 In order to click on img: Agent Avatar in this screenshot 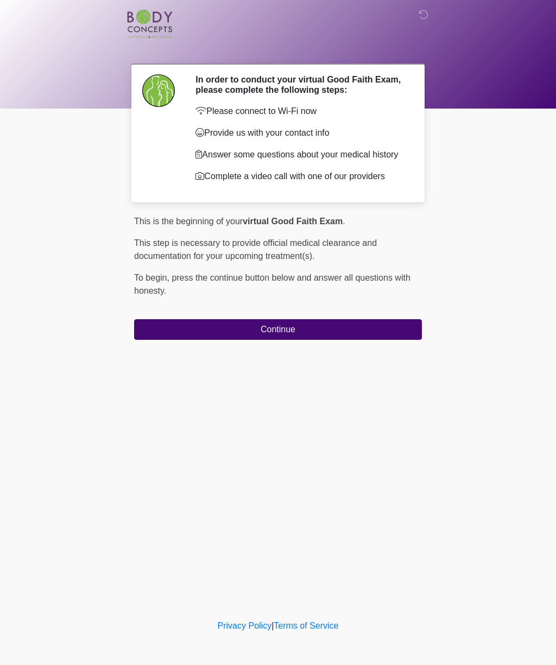, I will do `click(159, 91)`.